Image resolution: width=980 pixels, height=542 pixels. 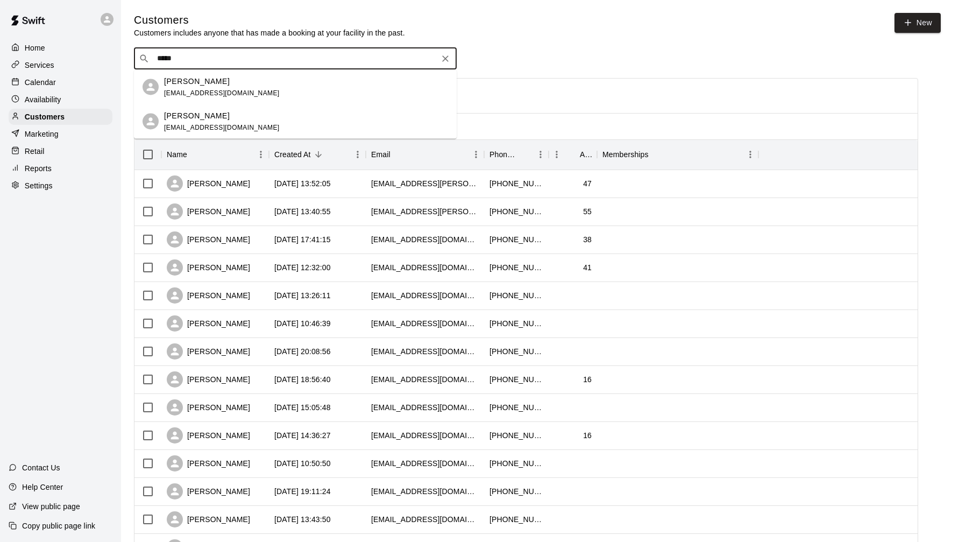 What do you see at coordinates (516, 267) in the screenshot?
I see `div: +14019657940` at bounding box center [516, 267].